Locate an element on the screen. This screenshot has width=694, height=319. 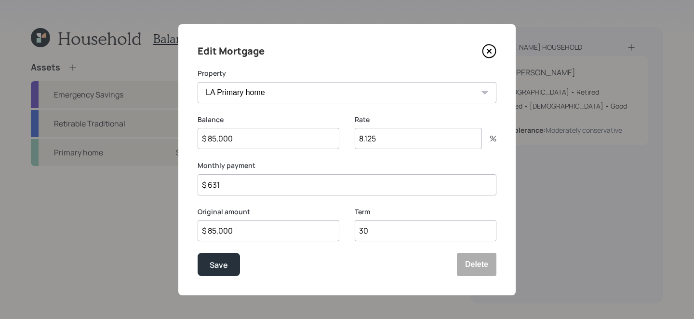
label: Monthly payment is located at coordinates (347, 165).